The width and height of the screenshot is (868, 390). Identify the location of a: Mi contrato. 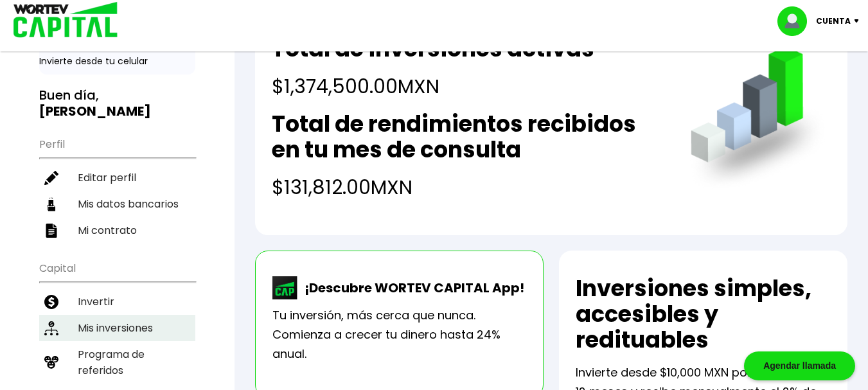
(117, 230).